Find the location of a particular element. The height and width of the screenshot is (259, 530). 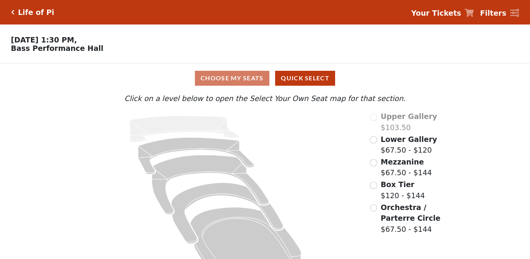

span: Upper Gallery is located at coordinates (409, 116).